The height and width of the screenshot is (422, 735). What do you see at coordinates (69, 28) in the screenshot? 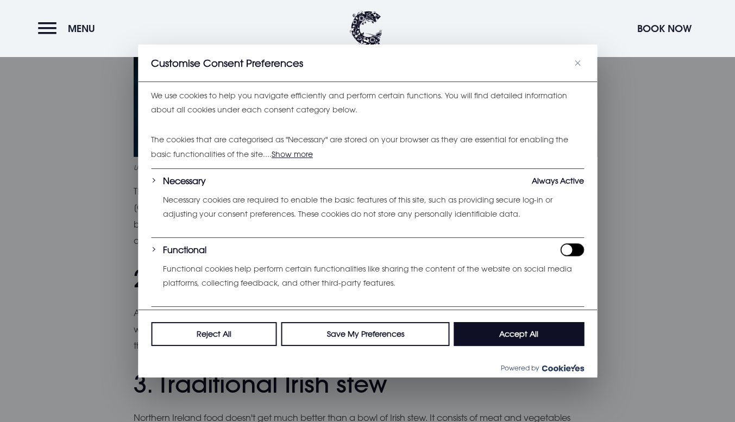
I see `button: Menu` at bounding box center [69, 28].